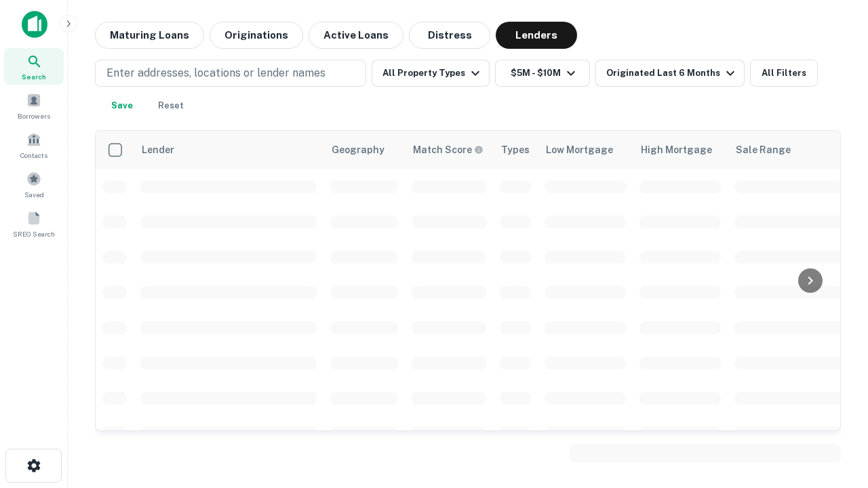 The width and height of the screenshot is (868, 488). What do you see at coordinates (34, 116) in the screenshot?
I see `span: Borrowers` at bounding box center [34, 116].